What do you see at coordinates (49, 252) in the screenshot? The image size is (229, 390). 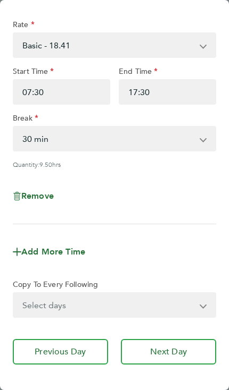 I see `button: Add More Time` at bounding box center [49, 252].